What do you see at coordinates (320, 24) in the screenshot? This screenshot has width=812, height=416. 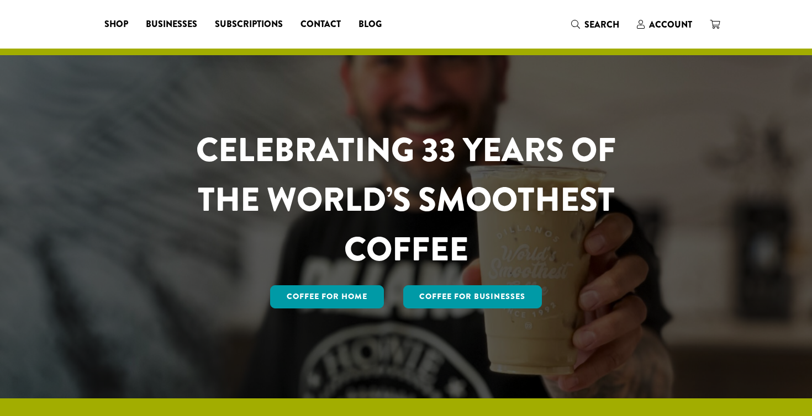 I see `span: Contact` at bounding box center [320, 24].